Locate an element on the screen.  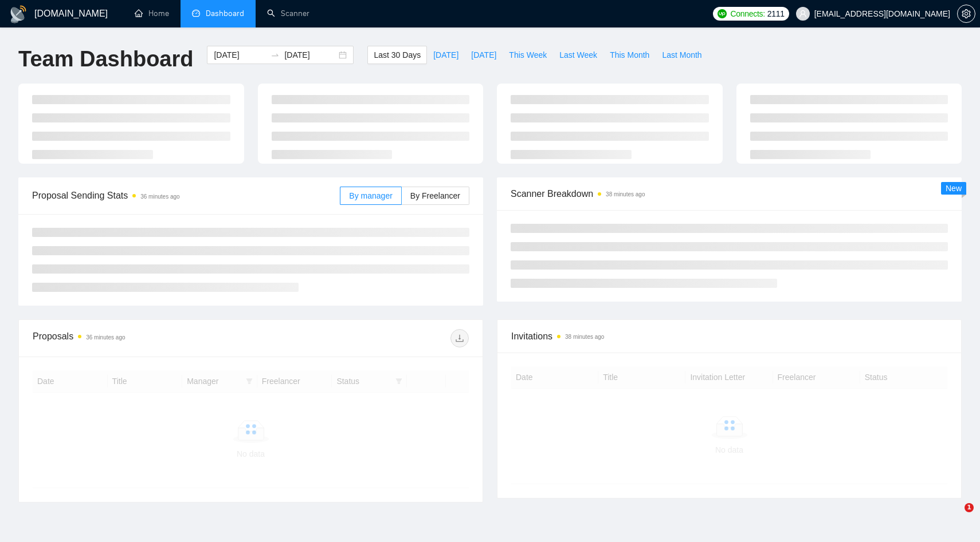
button: This Week is located at coordinates (527, 55).